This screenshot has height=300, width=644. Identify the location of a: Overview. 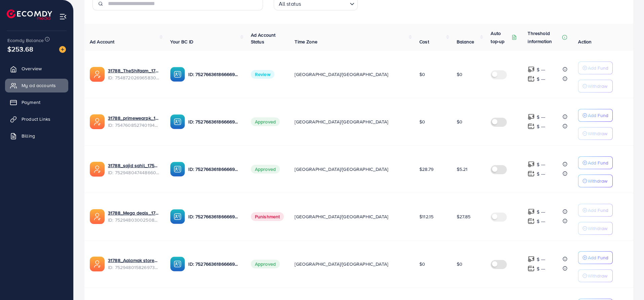
(37, 68).